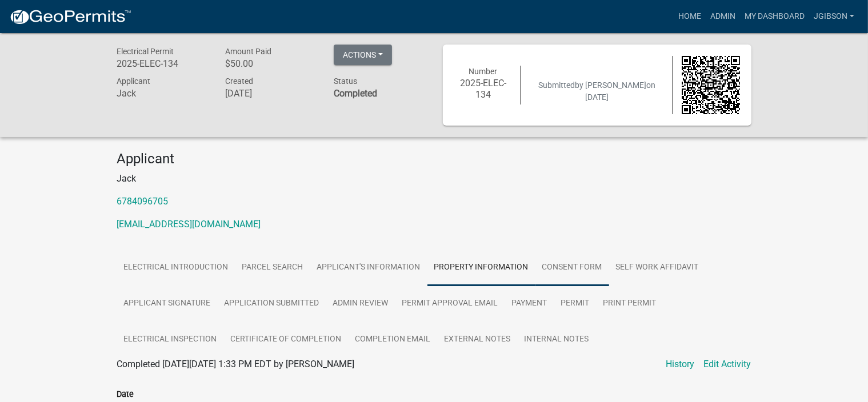 The height and width of the screenshot is (402, 868). I want to click on a: Internal Notes, so click(557, 340).